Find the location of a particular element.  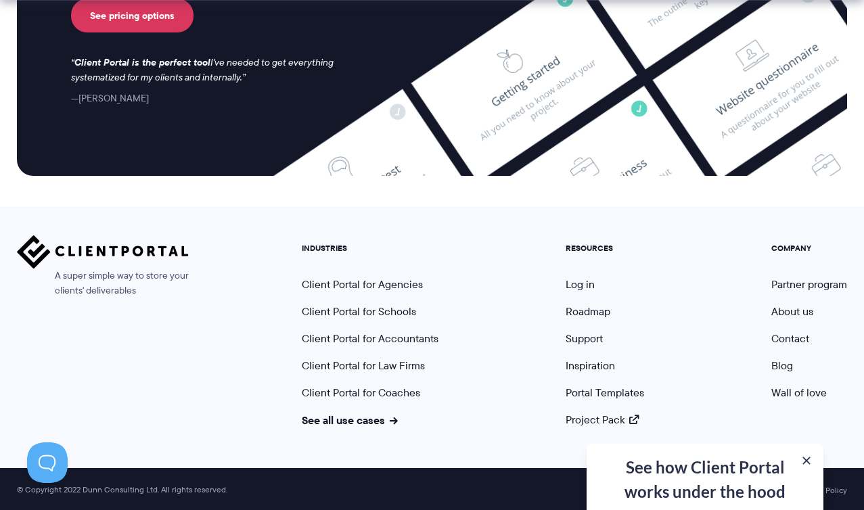

a: Support is located at coordinates (584, 338).